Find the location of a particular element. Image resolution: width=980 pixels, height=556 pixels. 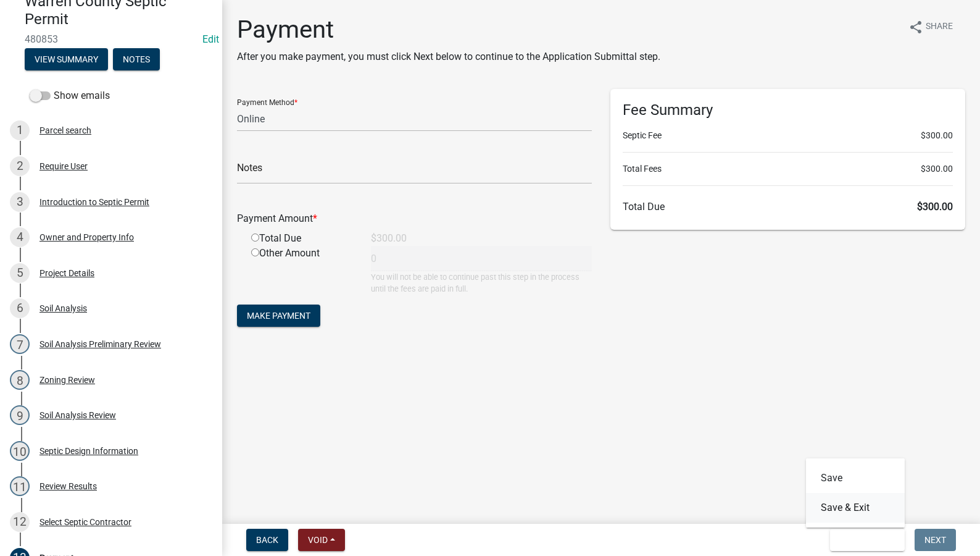

div: 10 is located at coordinates (20, 451).